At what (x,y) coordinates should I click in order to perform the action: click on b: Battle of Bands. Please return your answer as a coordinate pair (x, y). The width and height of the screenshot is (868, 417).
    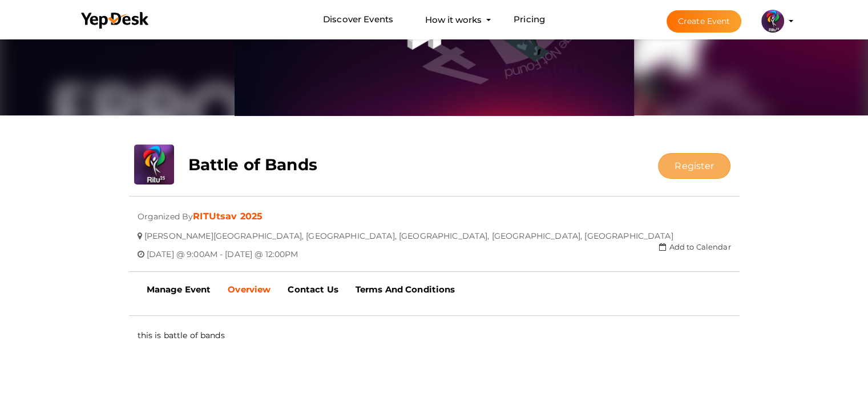
    Looking at the image, I should click on (253, 165).